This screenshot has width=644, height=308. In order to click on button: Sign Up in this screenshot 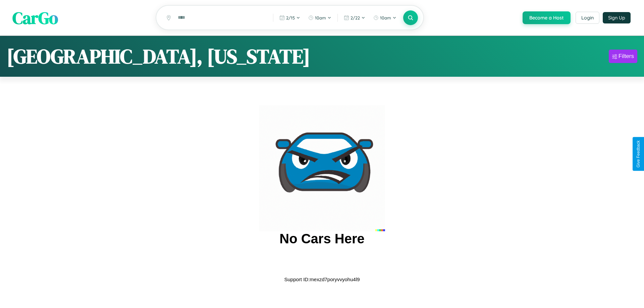, I will do `click(616, 18)`.